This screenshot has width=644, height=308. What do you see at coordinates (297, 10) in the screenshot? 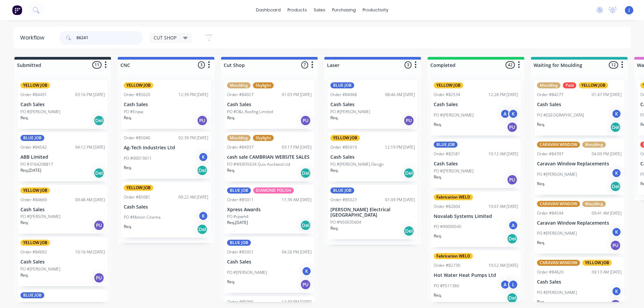
I see `div: products` at bounding box center [297, 10].